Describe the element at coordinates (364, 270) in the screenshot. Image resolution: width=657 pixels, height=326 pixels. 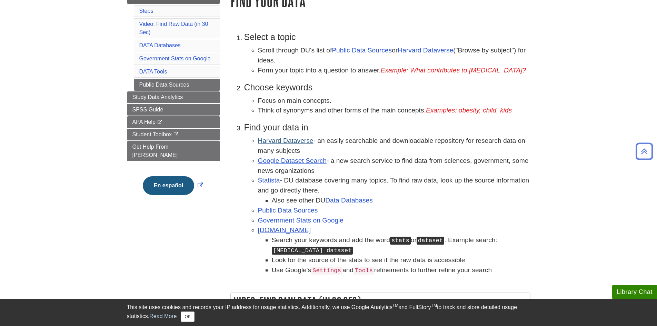
I see `code: Tools` at that location.